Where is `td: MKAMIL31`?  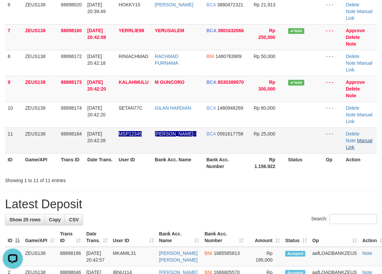
td: MKAMIL31 is located at coordinates (133, 256).